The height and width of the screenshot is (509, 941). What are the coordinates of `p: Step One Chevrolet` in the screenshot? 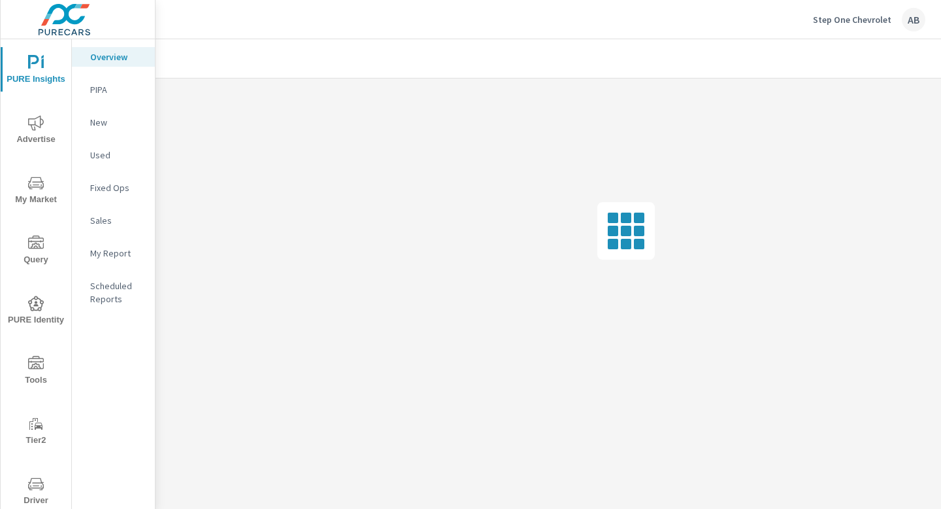 It's located at (853, 20).